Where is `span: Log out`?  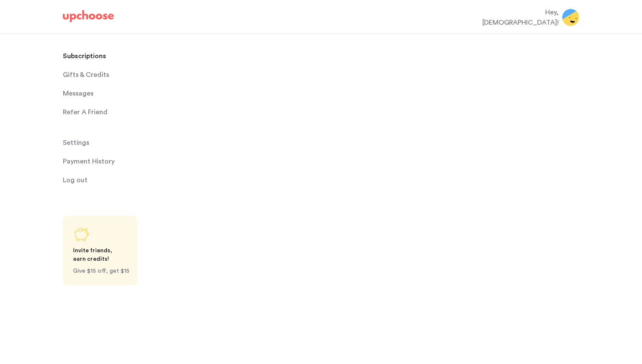
span: Log out is located at coordinates (75, 180).